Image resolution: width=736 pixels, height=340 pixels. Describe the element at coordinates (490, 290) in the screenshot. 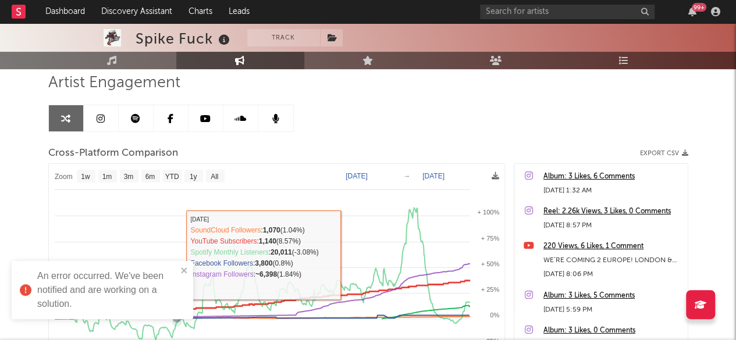

I see `text: + 25%` at that location.